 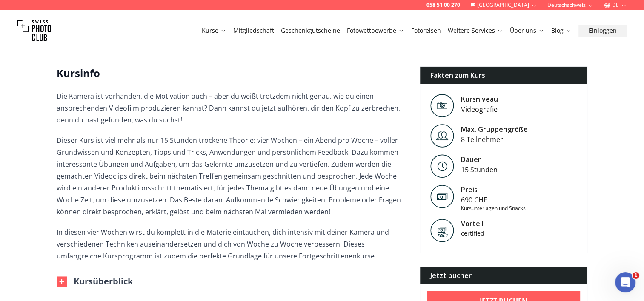 I want to click on a: 058 51 00 270, so click(x=443, y=5).